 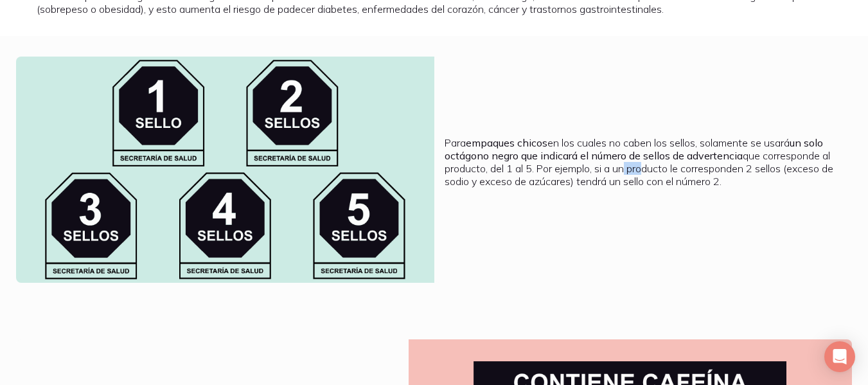 What do you see at coordinates (594, 155) in the screenshot?
I see `b: octágono negro que indicará el número de sellos de advertencia` at bounding box center [594, 155].